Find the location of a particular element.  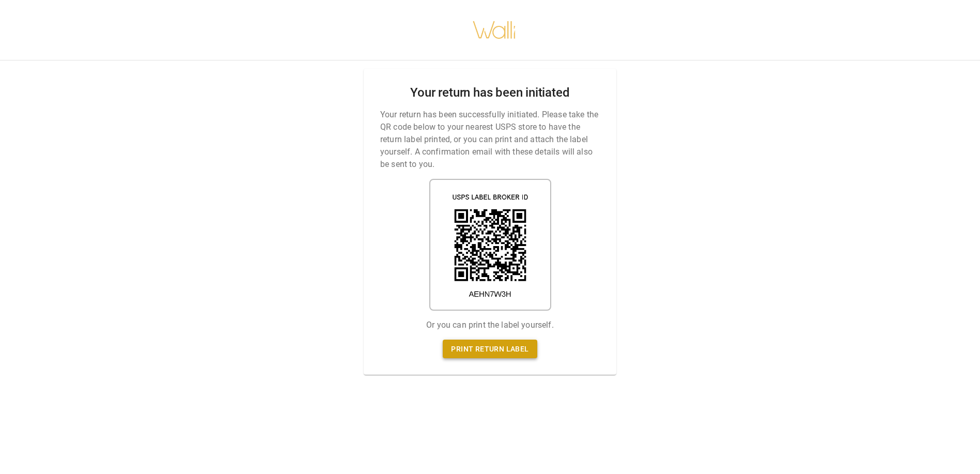

img: walli-inc.myshopify.com is located at coordinates (494, 30).